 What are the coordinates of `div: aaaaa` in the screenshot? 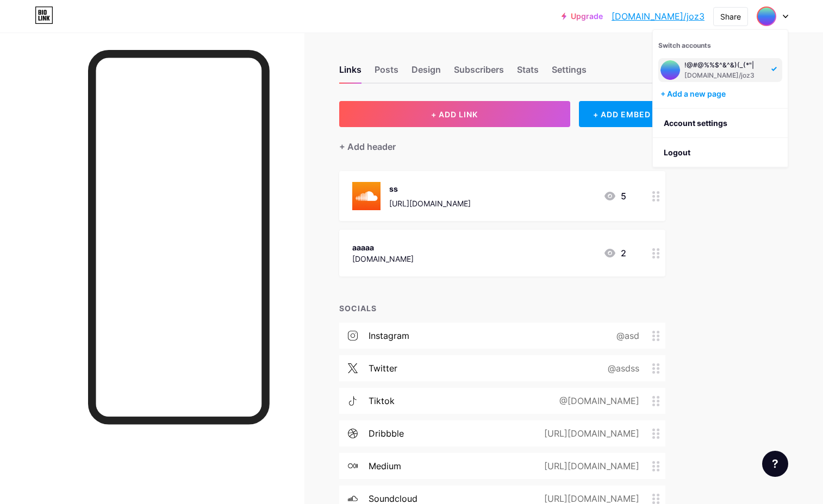 It's located at (383, 247).